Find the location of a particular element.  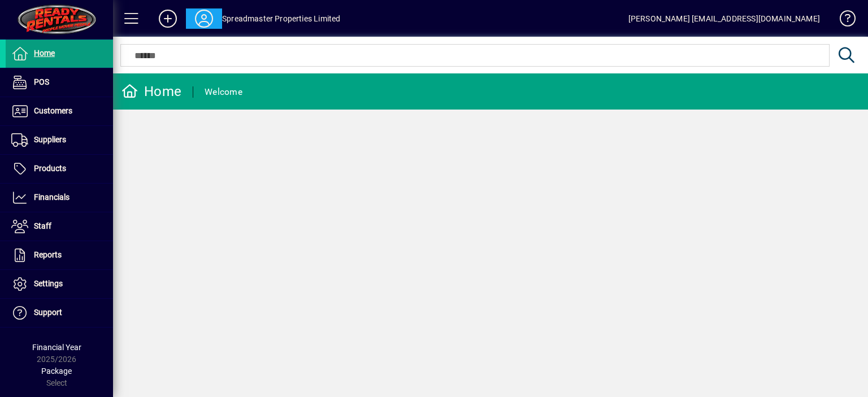

div: Home is located at coordinates (152, 92).